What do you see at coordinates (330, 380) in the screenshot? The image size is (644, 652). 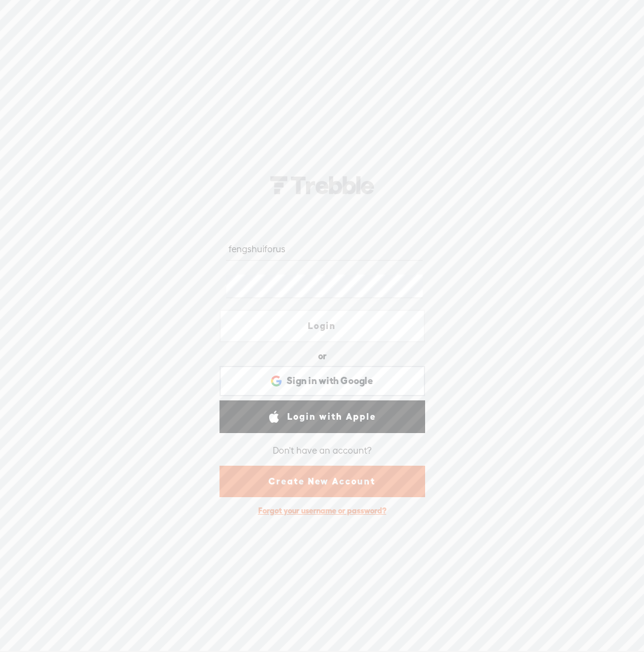 I see `span: Sign in with Google` at bounding box center [330, 380].